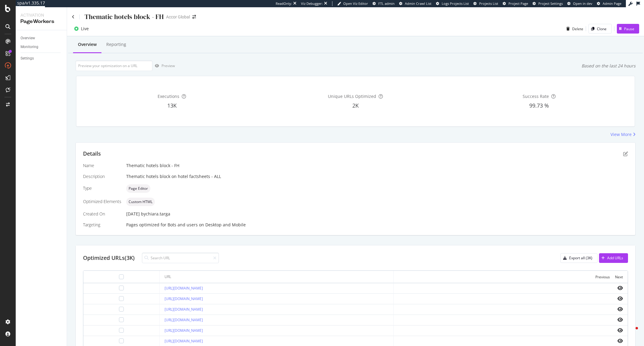 This screenshot has height=346, width=644. I want to click on div: Based on the last 24 hours, so click(609, 66).